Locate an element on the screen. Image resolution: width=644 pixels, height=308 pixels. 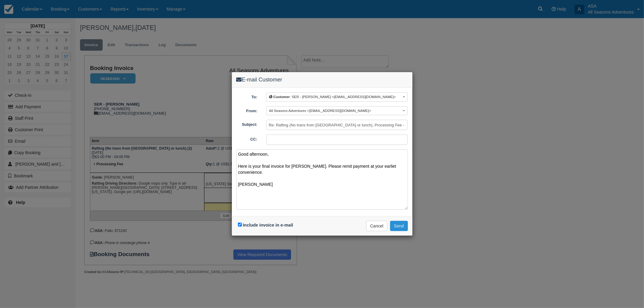
button: Cancel is located at coordinates (377, 226).